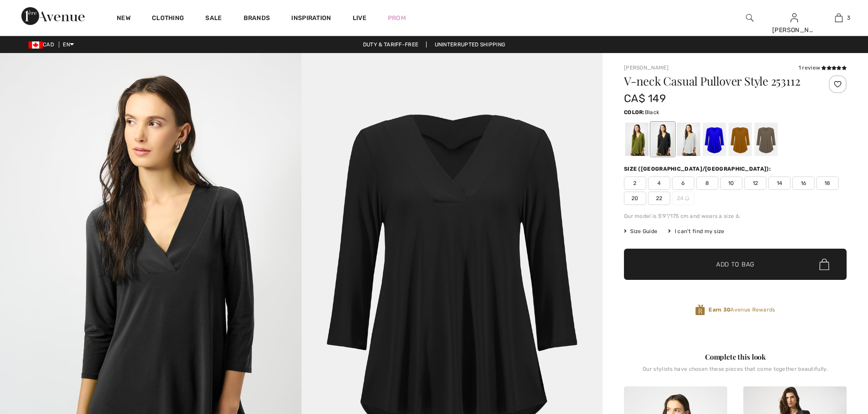  I want to click on img: My Bag, so click(839, 18).